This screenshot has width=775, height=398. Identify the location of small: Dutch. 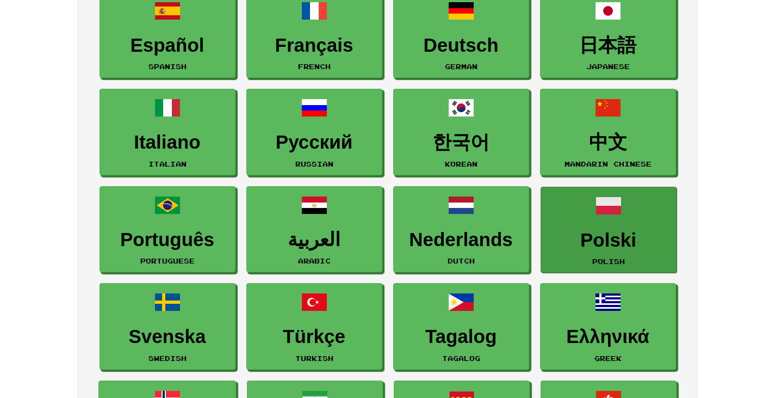
(461, 261).